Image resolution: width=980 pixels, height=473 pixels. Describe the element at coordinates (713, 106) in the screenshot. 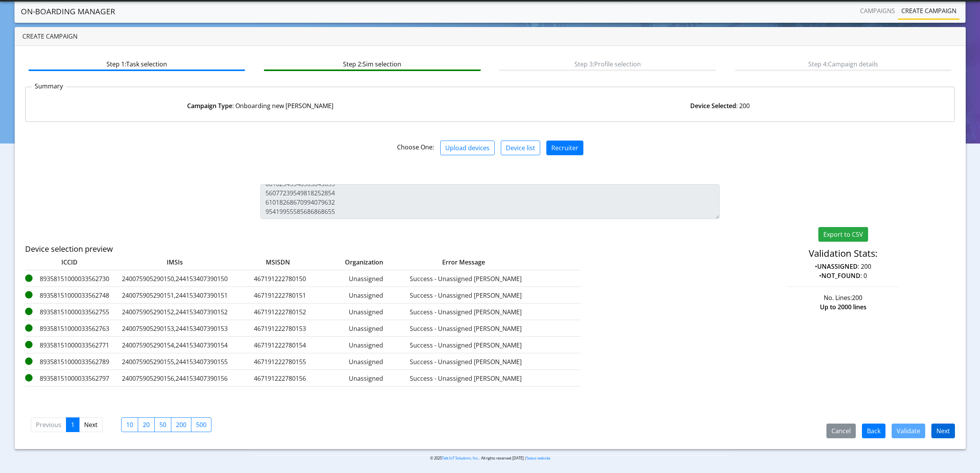

I see `strong: Device Selected` at that location.